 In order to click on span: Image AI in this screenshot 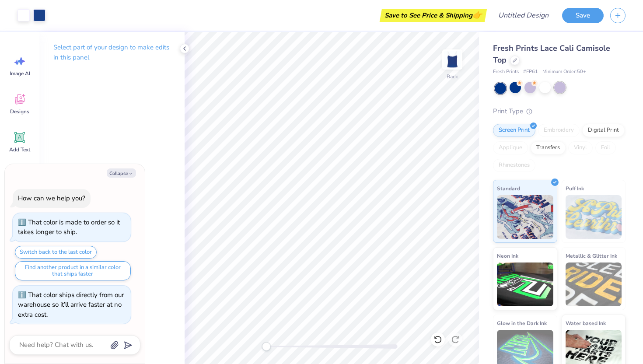, I will do `click(20, 74)`.